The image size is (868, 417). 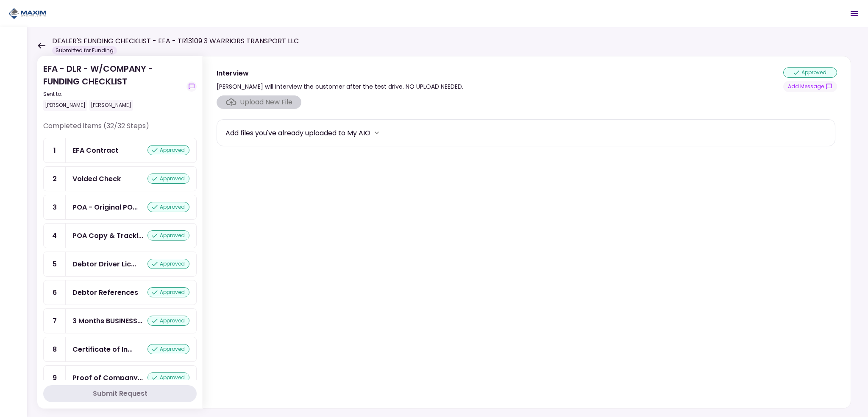 I want to click on div: Voided Check, so click(x=97, y=179).